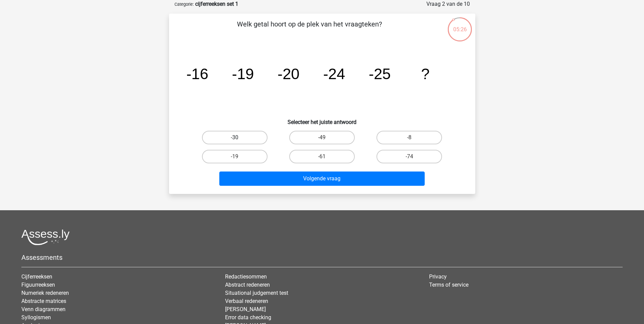 The width and height of the screenshot is (644, 324). Describe the element at coordinates (248, 317) in the screenshot. I see `a: Error data checking` at that location.